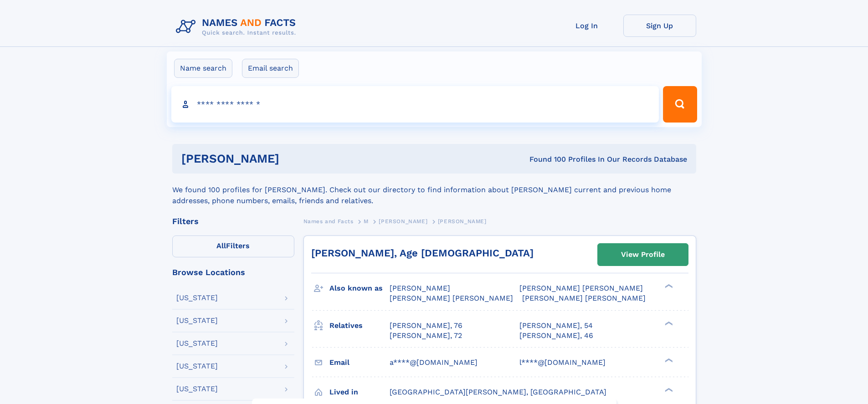 Image resolution: width=868 pixels, height=404 pixels. What do you see at coordinates (234, 247) in the screenshot?
I see `label: Filters` at bounding box center [234, 247].